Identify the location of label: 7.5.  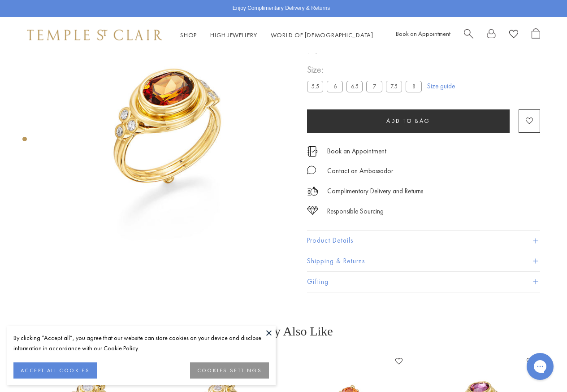
(394, 86).